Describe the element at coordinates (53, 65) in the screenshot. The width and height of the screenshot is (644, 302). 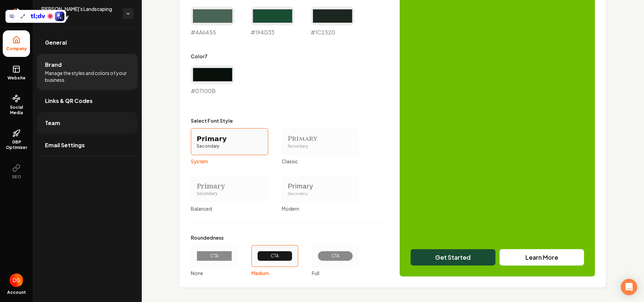
I see `span: Brand` at that location.